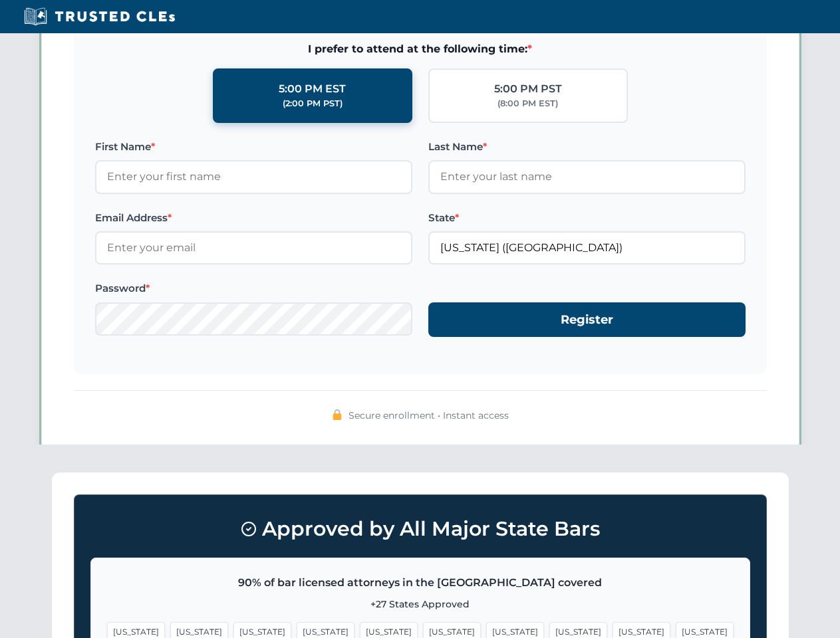 Image resolution: width=840 pixels, height=638 pixels. Describe the element at coordinates (527, 103) in the screenshot. I see `div: (8:00 PM EST)` at that location.